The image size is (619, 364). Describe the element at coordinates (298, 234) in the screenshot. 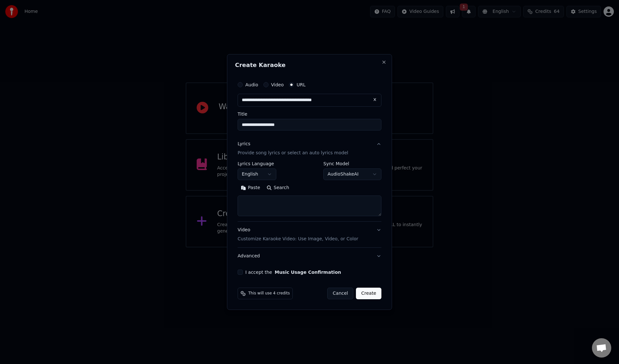

I see `div: Video` at that location.